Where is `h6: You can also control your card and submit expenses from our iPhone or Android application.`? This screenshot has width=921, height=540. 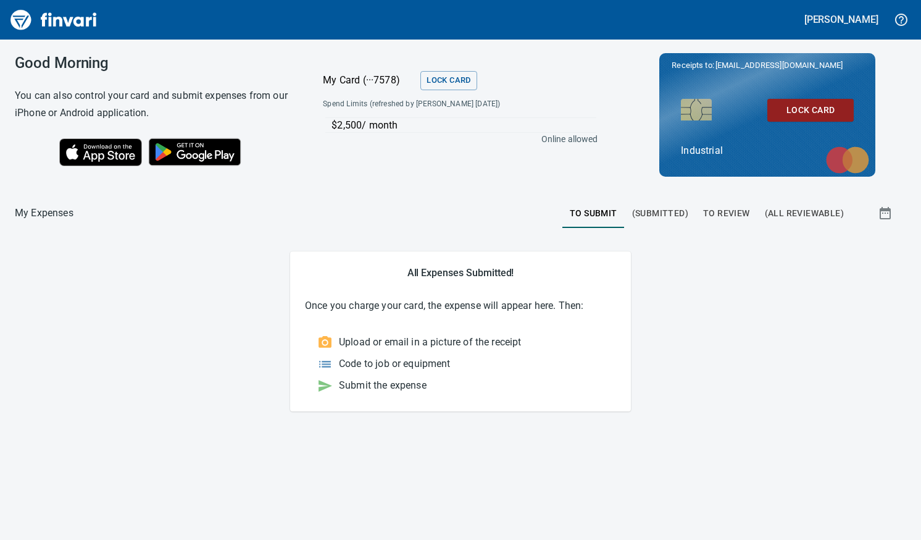 h6: You can also control your card and submit expenses from our iPhone or Android application. is located at coordinates (153, 104).